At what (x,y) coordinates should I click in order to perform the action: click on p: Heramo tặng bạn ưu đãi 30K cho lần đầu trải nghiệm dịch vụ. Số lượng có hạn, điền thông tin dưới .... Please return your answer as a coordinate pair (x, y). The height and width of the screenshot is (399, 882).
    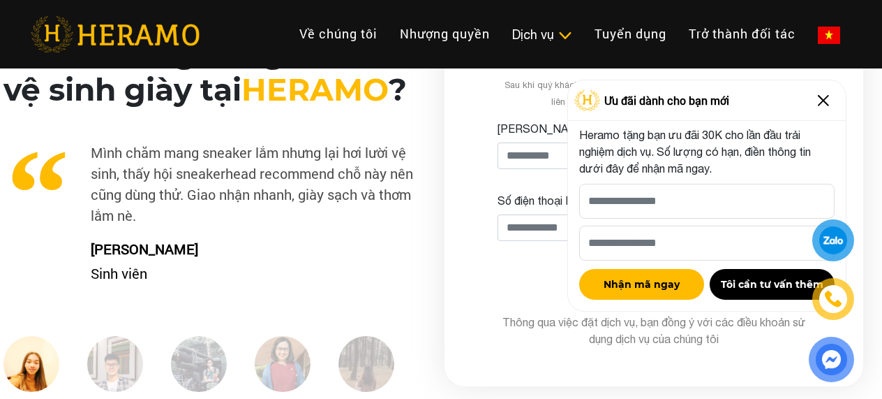
    Looking at the image, I should click on (707, 151).